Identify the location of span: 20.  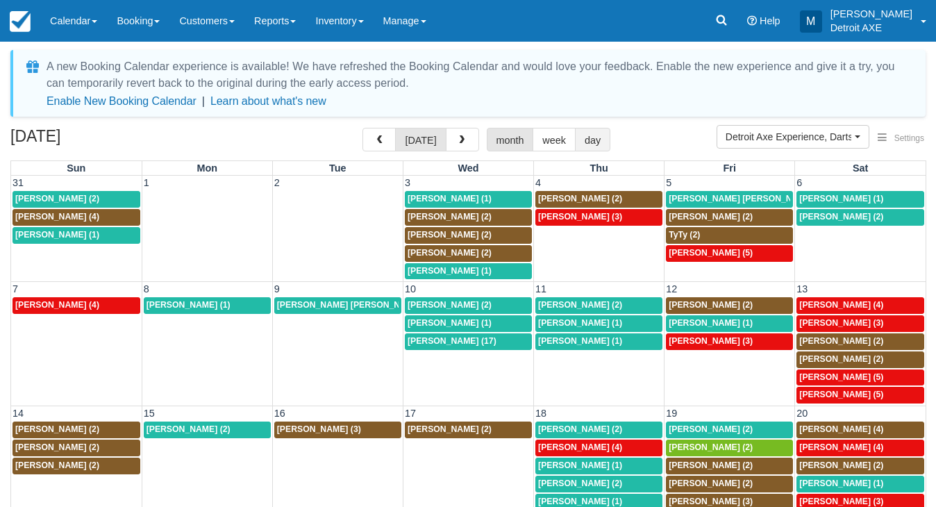
(802, 413).